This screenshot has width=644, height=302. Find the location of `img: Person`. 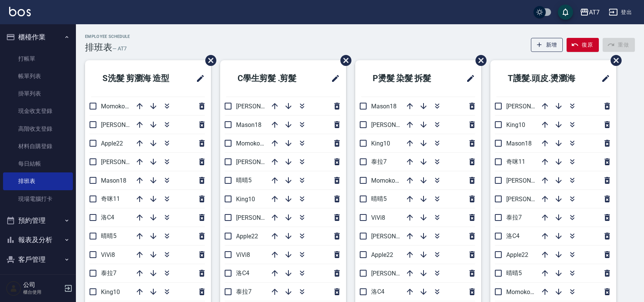

img: Person is located at coordinates (14, 288).